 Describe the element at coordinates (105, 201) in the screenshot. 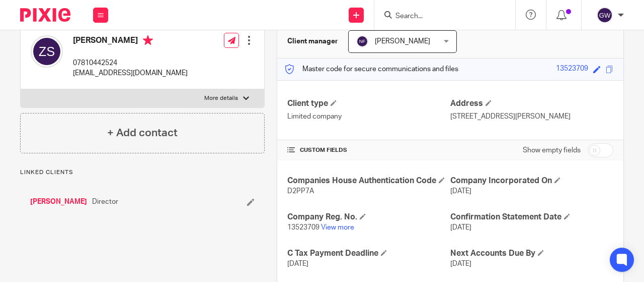

I see `span: Director` at that location.